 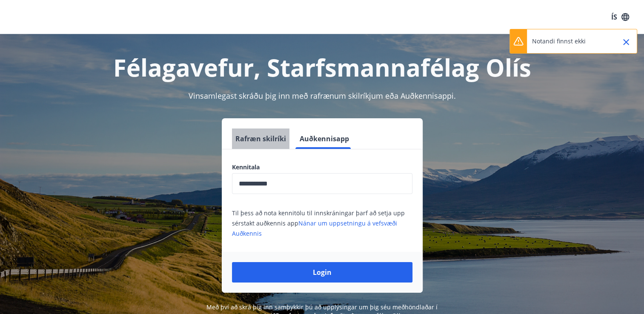 What do you see at coordinates (322, 167) in the screenshot?
I see `label: Kennitala` at bounding box center [322, 167].